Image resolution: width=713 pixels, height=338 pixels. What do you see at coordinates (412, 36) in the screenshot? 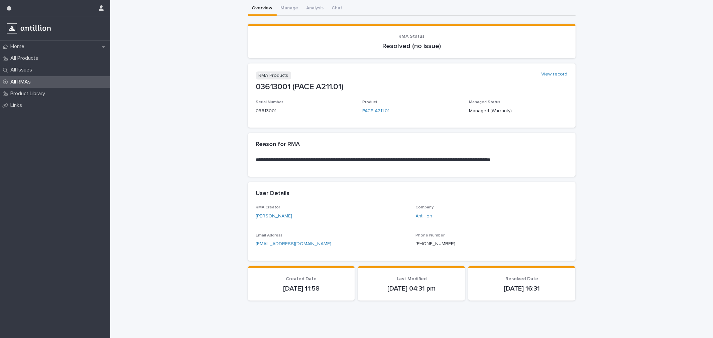
I see `span: RMA Status` at bounding box center [412, 36].